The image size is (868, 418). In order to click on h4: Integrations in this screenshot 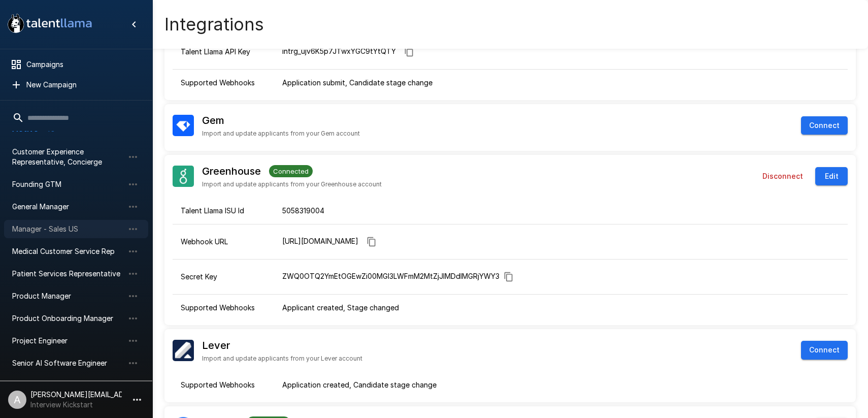, I will do `click(214, 24)`.